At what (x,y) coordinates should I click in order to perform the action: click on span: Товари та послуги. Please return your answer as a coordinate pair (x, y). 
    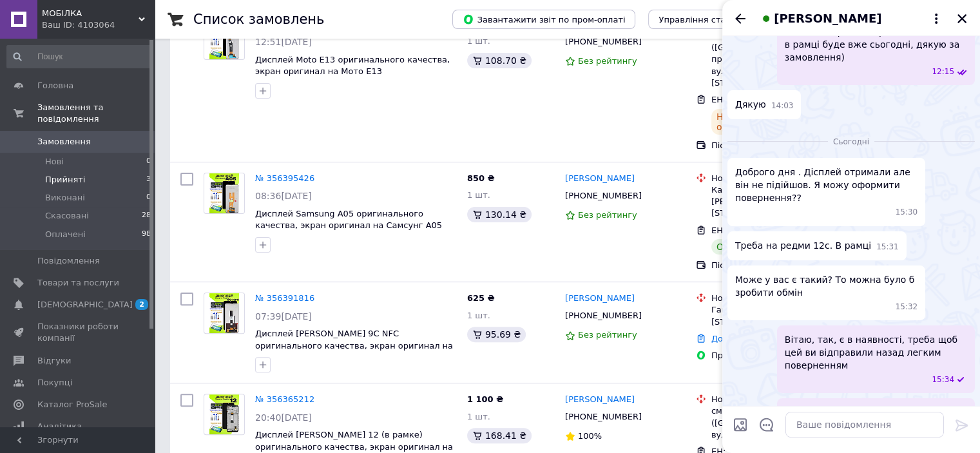
    Looking at the image, I should click on (78, 282).